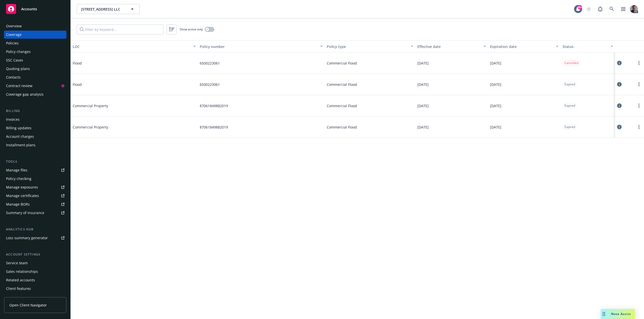 The image size is (644, 319). I want to click on a: Accounts, so click(36, 9).